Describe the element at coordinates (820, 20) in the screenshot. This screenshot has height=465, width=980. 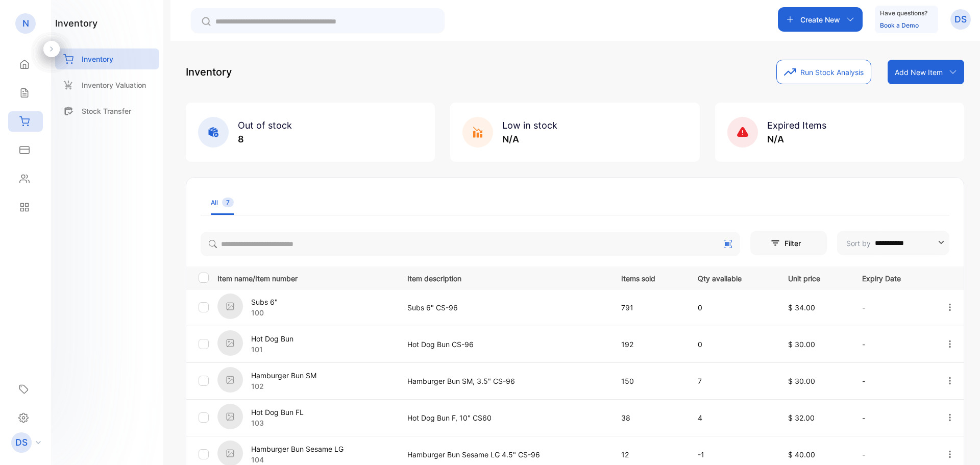
I see `p: Create New` at that location.